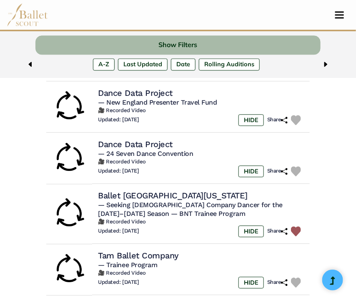  What do you see at coordinates (340, 15) in the screenshot?
I see `button: Toggle navigation` at bounding box center [340, 15].